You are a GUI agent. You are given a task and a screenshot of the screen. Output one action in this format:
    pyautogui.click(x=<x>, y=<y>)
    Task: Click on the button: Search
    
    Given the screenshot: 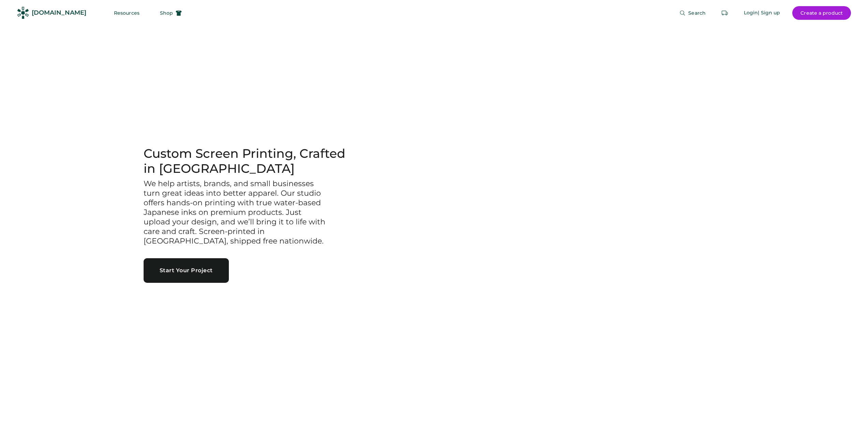 What is the action you would take?
    pyautogui.click(x=692, y=13)
    